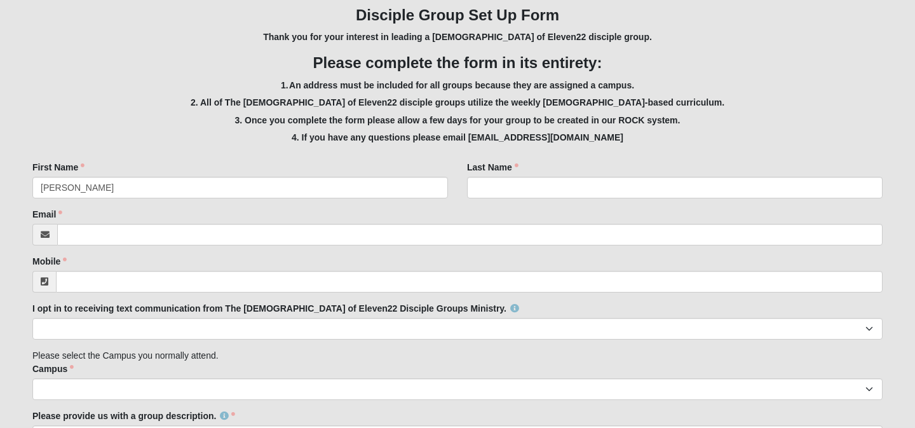 The height and width of the screenshot is (428, 915). I want to click on label: Please provide us with a group description., so click(133, 416).